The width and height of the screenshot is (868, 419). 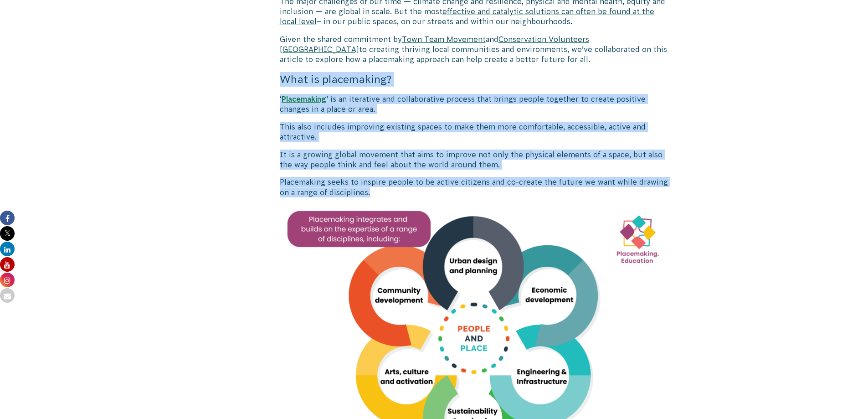 I want to click on a: Placemaking, so click(x=303, y=99).